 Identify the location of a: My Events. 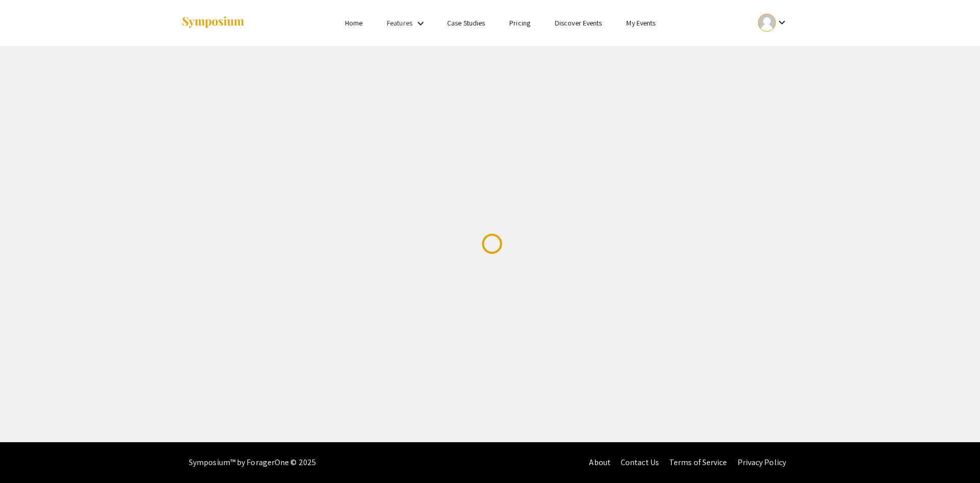
(641, 23).